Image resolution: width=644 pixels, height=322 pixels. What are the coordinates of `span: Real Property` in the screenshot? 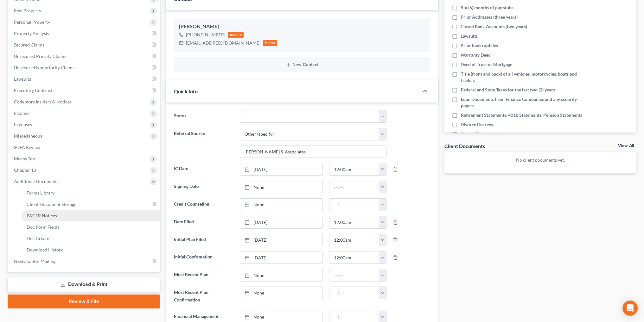 It's located at (27, 11).